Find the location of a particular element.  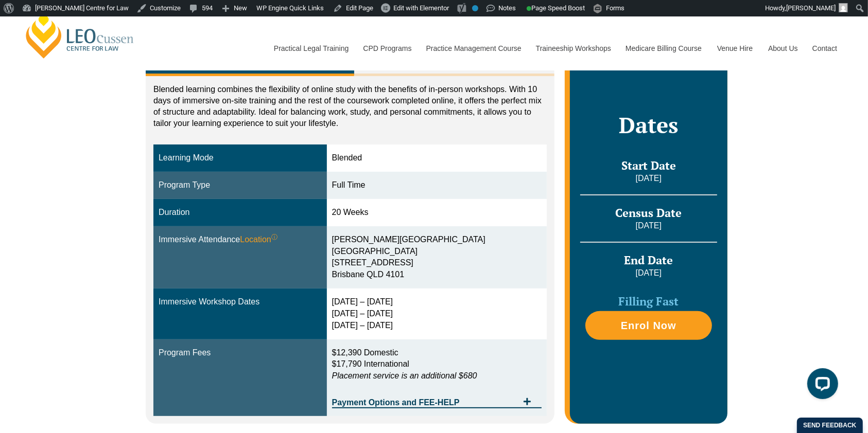

a: Enrol Now is located at coordinates (648, 325).